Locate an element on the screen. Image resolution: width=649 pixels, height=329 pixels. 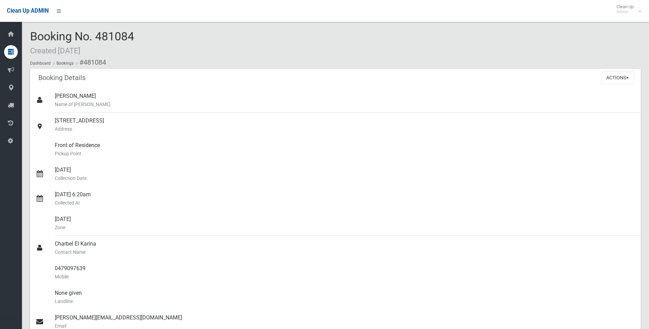
span: Booking No. 481084 is located at coordinates (82, 43).